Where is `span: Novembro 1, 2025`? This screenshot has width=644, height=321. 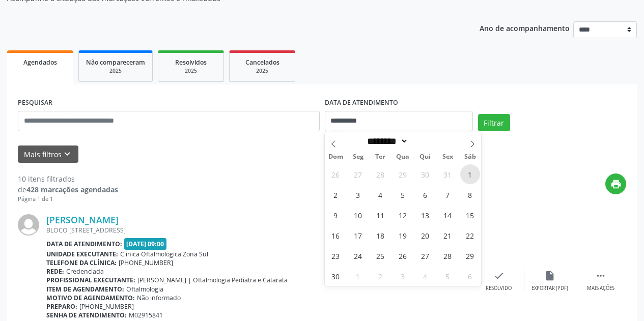
span: Novembro 1, 2025 is located at coordinates (470, 174).